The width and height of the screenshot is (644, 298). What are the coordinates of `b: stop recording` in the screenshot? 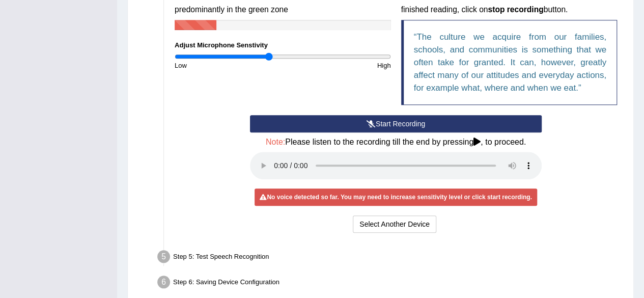 It's located at (515, 9).